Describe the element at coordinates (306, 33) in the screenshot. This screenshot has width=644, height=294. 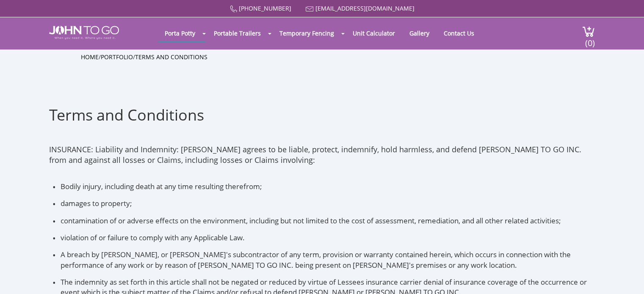
I see `a: Temporary Fencing` at that location.